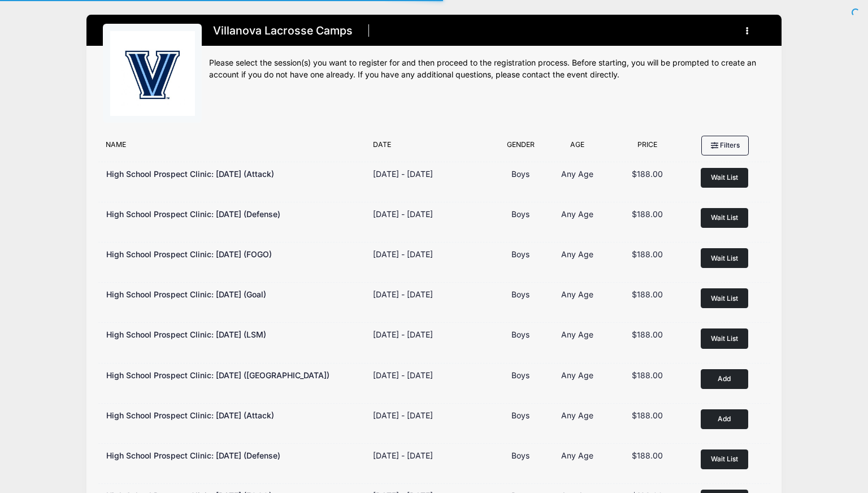 This screenshot has width=868, height=493. What do you see at coordinates (234, 147) in the screenshot?
I see `div: Name` at bounding box center [234, 147].